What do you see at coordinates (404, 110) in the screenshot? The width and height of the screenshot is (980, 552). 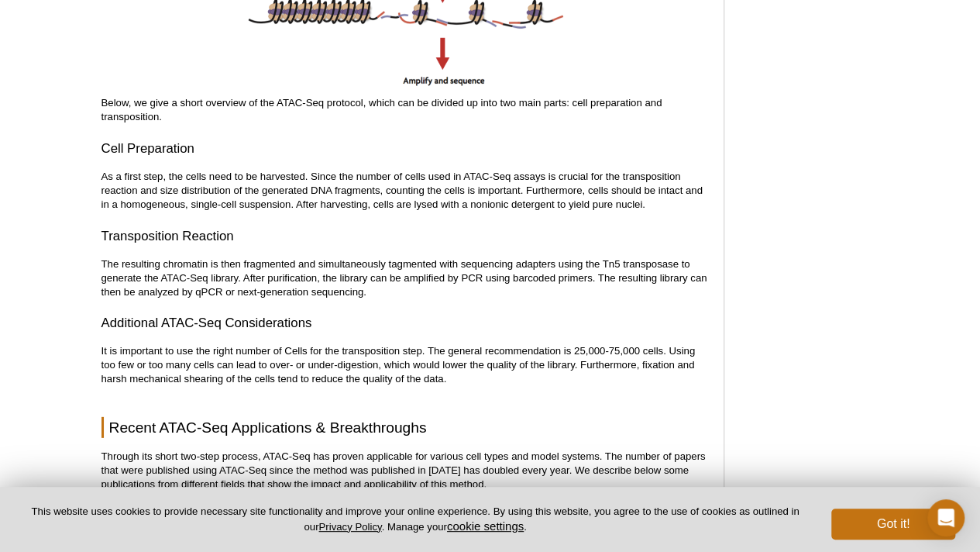 I see `p: Below, we give a short overview of the ATAC-Seq protocol, which can be divided up into two main p...` at bounding box center [404, 110].